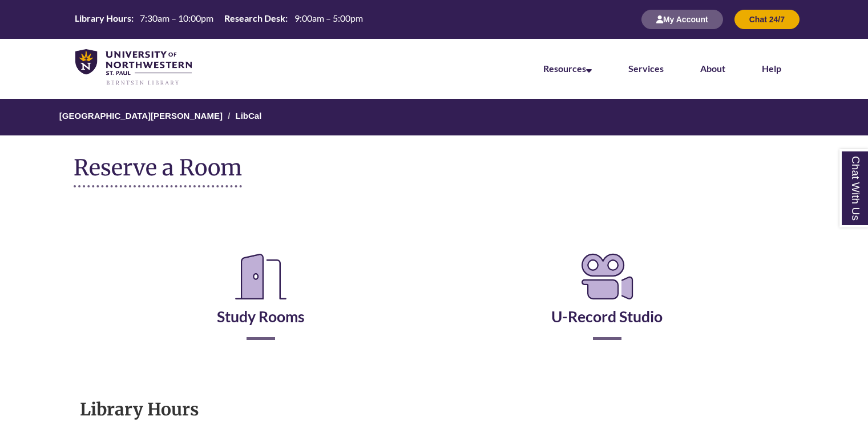  Describe the element at coordinates (219, 19) in the screenshot. I see `table: Hours Today` at that location.